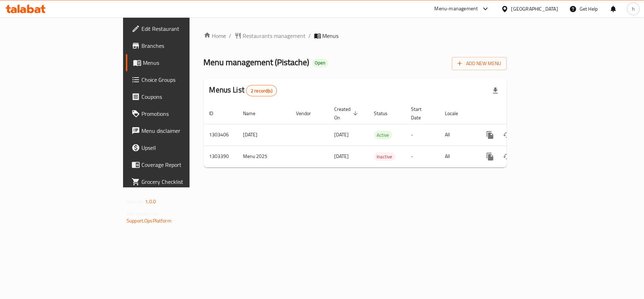 Image resolution: width=644 pixels, height=299 pixels. What do you see at coordinates (383, 135) in the screenshot?
I see `div: Active` at bounding box center [383, 135].